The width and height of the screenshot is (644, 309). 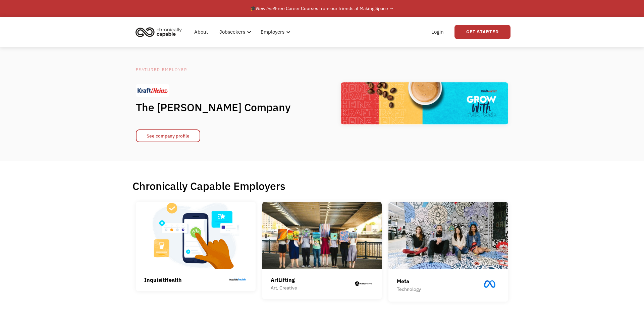 I want to click on a: See company profile, so click(x=168, y=136).